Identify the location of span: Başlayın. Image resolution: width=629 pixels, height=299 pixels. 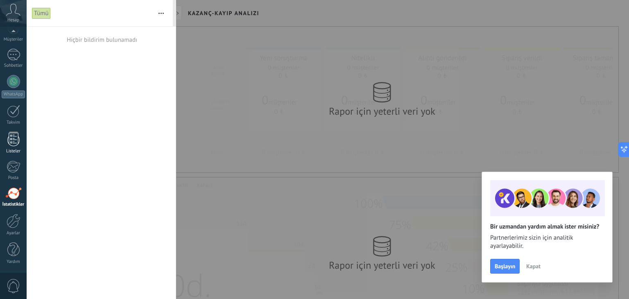
(505, 266).